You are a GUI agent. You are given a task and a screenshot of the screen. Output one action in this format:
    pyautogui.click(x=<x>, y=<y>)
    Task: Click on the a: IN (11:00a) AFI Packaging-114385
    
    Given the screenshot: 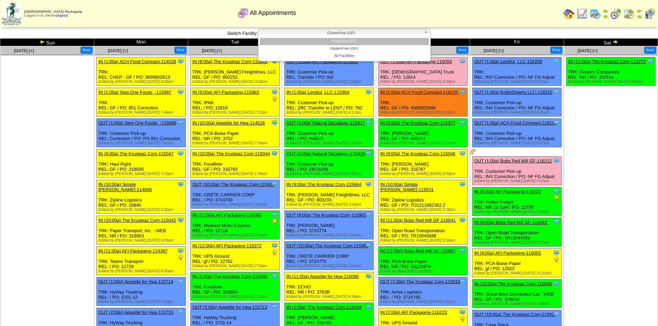 What is the action you would take?
    pyautogui.click(x=227, y=215)
    